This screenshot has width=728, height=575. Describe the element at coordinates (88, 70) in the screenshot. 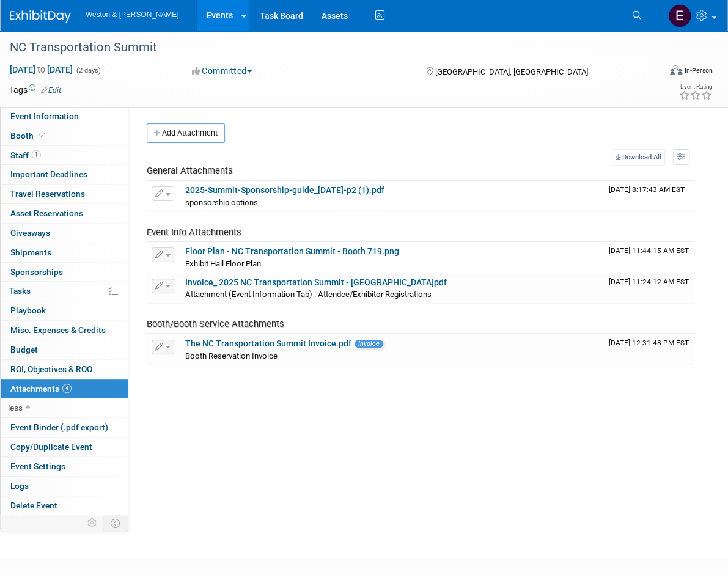

I see `span: (2 days)` at that location.